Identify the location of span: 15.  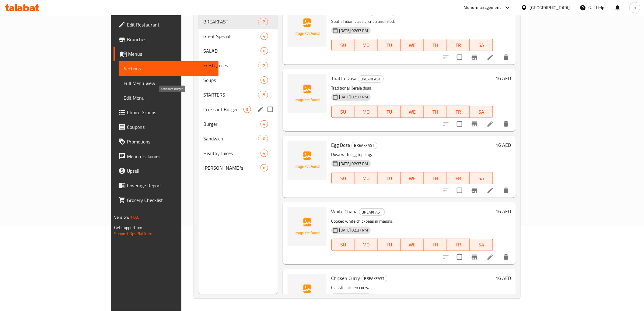
(263, 95).